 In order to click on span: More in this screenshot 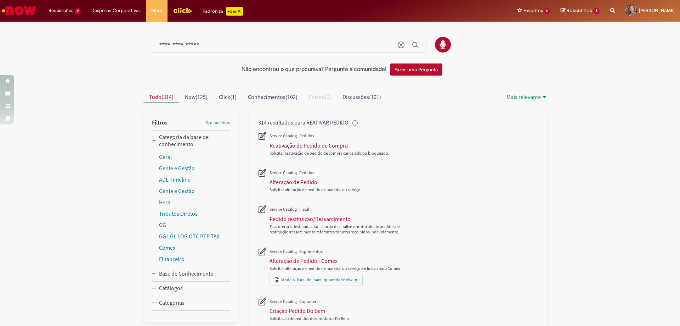, I will do `click(157, 11)`.